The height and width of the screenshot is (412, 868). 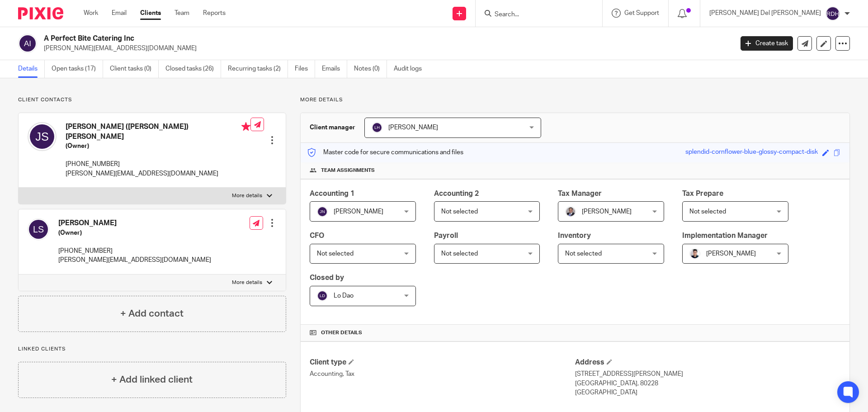 What do you see at coordinates (347, 170) in the screenshot?
I see `span: Team assignments` at bounding box center [347, 170].